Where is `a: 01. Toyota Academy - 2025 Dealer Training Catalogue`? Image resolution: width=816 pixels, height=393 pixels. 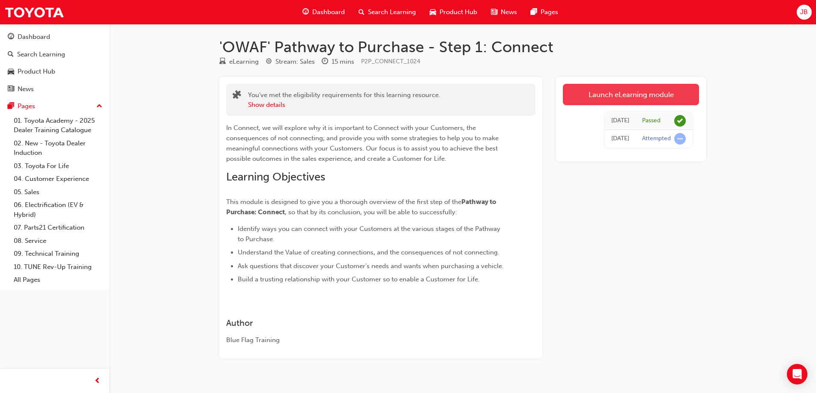
a: 01. Toyota Academy - 2025 Dealer Training Catalogue is located at coordinates (58, 125).